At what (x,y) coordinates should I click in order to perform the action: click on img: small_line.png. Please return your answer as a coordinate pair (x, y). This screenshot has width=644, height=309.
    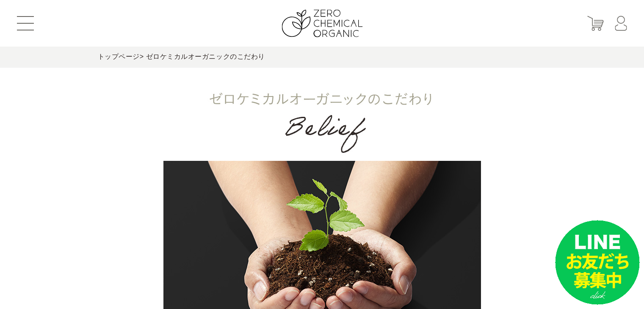
    Looking at the image, I should click on (598, 262).